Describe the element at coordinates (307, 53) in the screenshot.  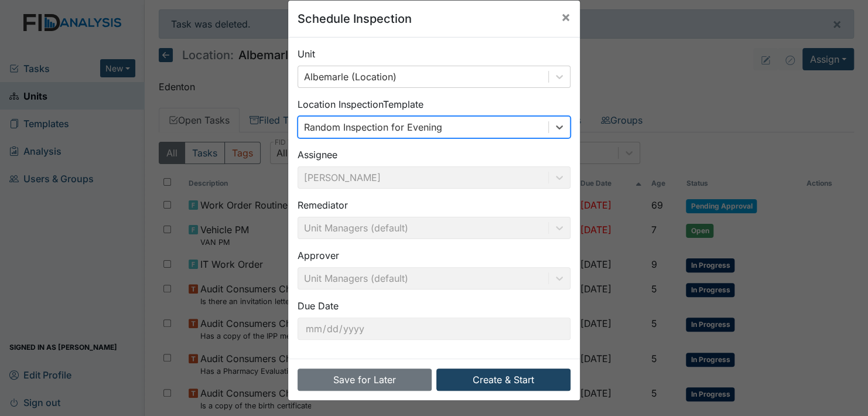
I see `label: Unit` at that location.